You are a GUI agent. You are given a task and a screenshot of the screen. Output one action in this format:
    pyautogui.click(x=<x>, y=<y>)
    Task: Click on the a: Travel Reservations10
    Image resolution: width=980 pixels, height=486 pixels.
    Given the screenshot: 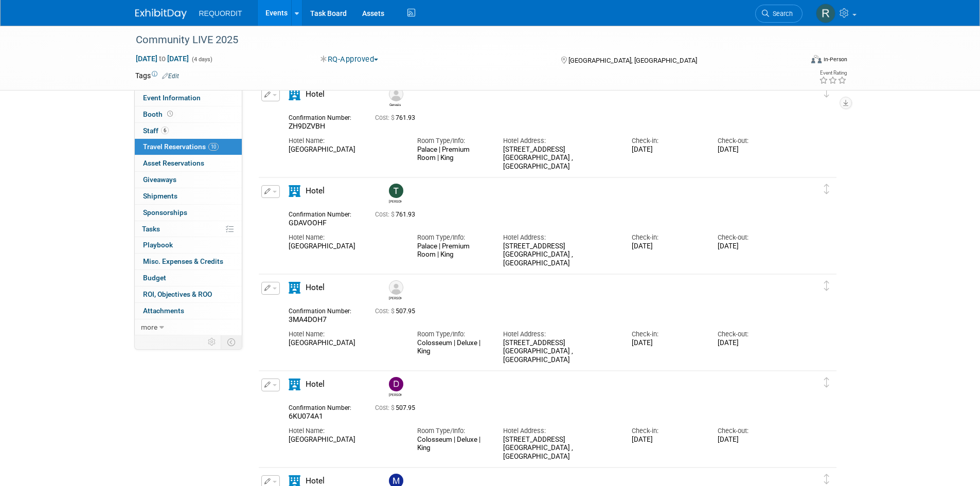 What is the action you would take?
    pyautogui.click(x=188, y=146)
    